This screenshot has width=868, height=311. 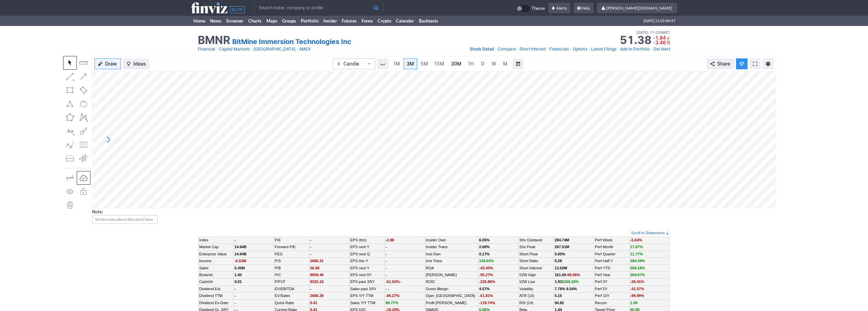 What do you see at coordinates (291, 254) in the screenshot?
I see `td: PEG` at bounding box center [291, 254].